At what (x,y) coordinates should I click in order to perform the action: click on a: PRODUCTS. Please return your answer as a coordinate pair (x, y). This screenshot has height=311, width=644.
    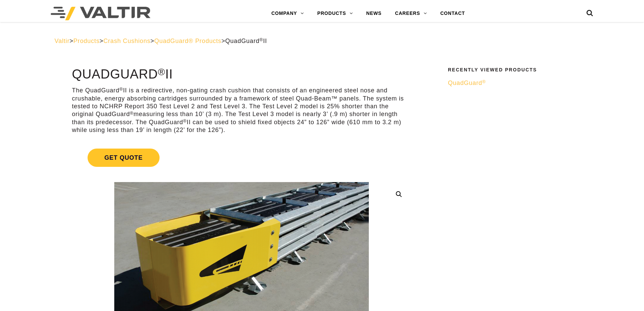
    Looking at the image, I should click on (335, 13).